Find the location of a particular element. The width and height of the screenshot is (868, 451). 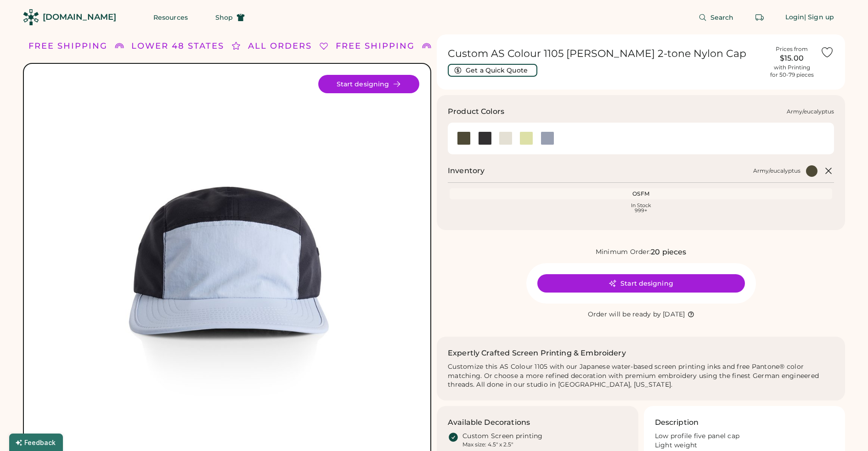

div: Customize this AS Colour 1105 with our Japanese water-based screen printing inks and free Pantone... is located at coordinates (641, 376).